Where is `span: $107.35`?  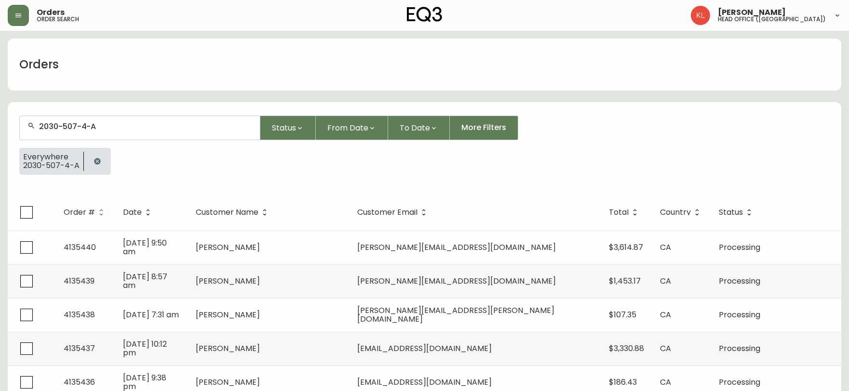
span: $107.35 is located at coordinates (622, 315).